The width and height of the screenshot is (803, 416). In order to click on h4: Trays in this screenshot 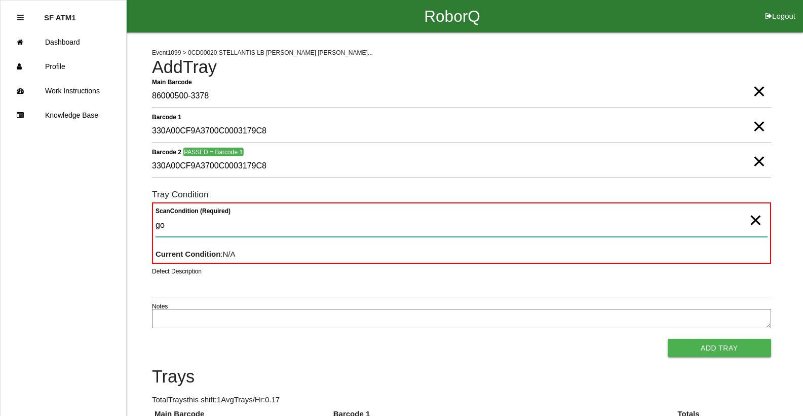, I will do `click(462, 377)`.